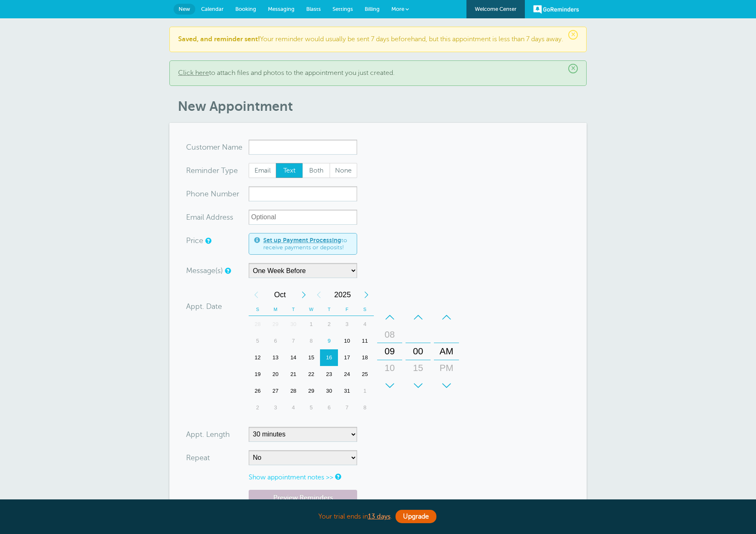  Describe the element at coordinates (311, 391) in the screenshot. I see `div: 29` at that location.